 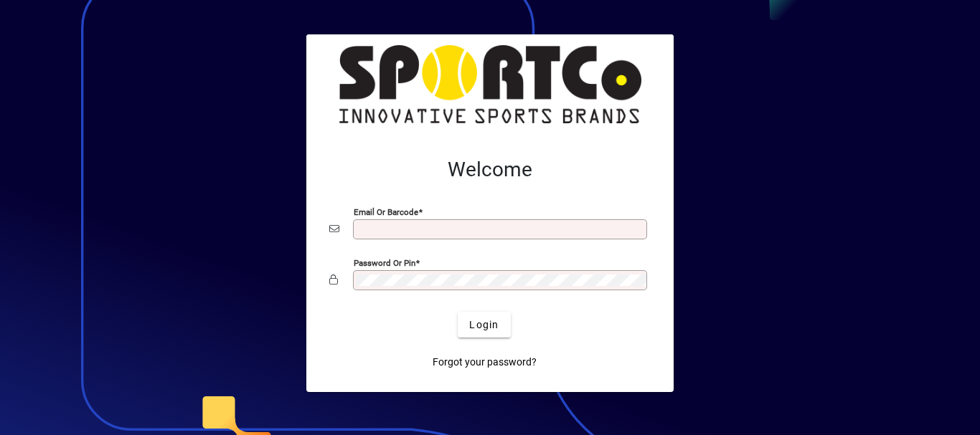 I want to click on span: Forgot your password?, so click(x=484, y=362).